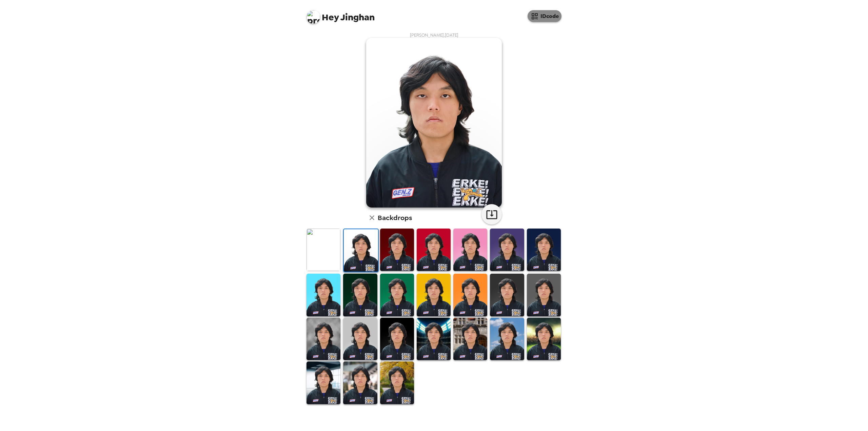 This screenshot has width=868, height=431. Describe the element at coordinates (323, 249) in the screenshot. I see `img: Original` at that location.